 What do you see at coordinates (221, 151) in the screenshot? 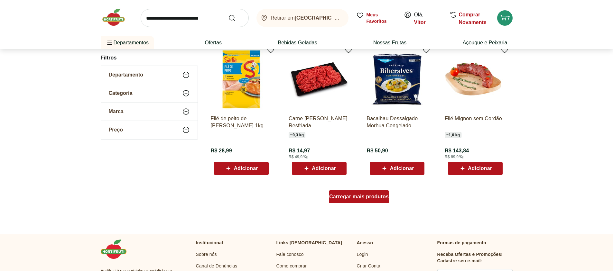
I see `span: R$ 28,99` at bounding box center [221, 151].